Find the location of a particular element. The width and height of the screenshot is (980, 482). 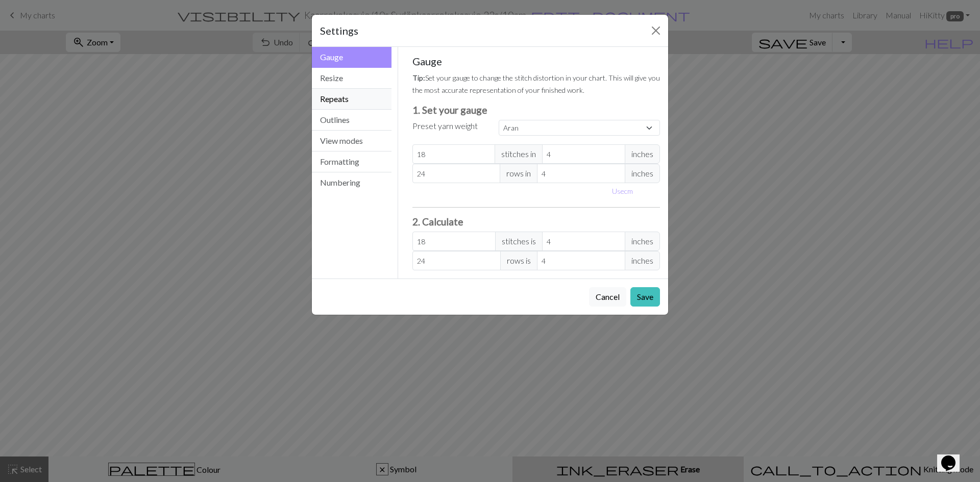

button: Outlines is located at coordinates (351, 120).